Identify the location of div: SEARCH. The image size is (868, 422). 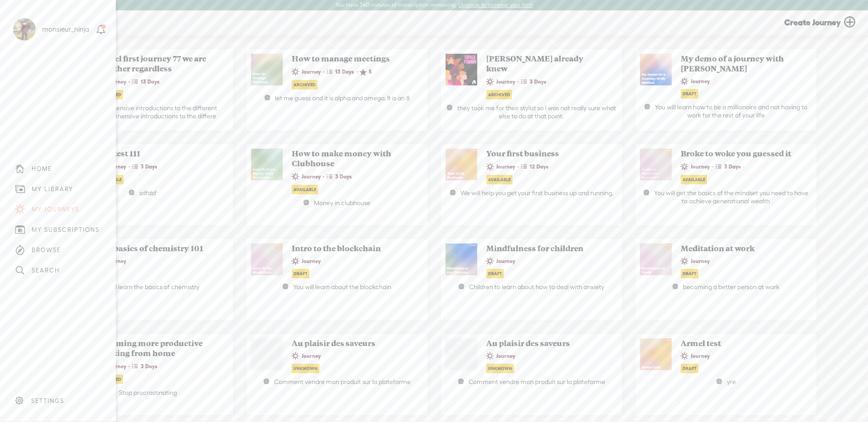
(45, 270).